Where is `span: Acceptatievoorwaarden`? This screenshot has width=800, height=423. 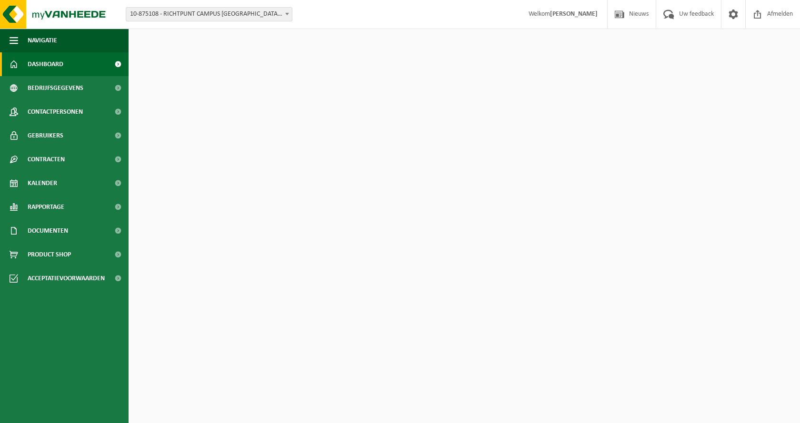 span: Acceptatievoorwaarden is located at coordinates (66, 278).